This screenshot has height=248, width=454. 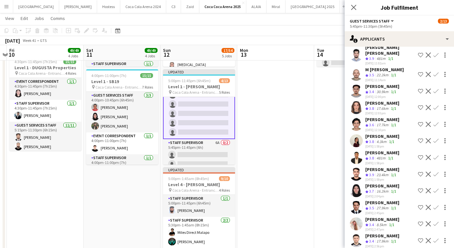 I want to click on button: ALAIA, so click(x=256, y=6).